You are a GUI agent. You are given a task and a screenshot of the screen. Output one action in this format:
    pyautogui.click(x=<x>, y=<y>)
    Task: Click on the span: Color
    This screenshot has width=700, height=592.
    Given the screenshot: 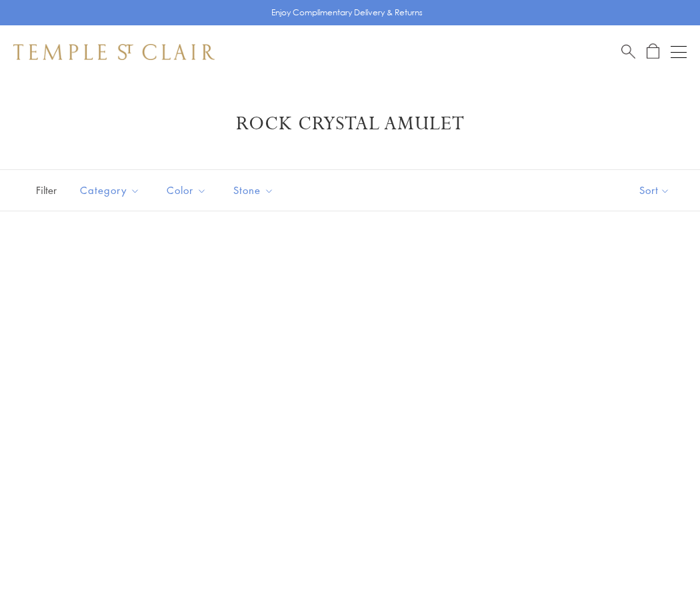 What is the action you would take?
    pyautogui.click(x=188, y=190)
    